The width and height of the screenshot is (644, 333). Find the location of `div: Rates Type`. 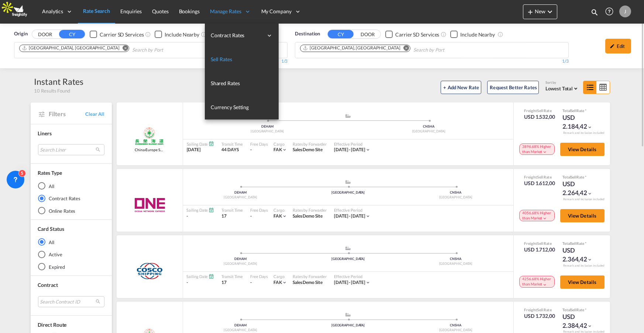

div: Rates Type is located at coordinates (50, 173).